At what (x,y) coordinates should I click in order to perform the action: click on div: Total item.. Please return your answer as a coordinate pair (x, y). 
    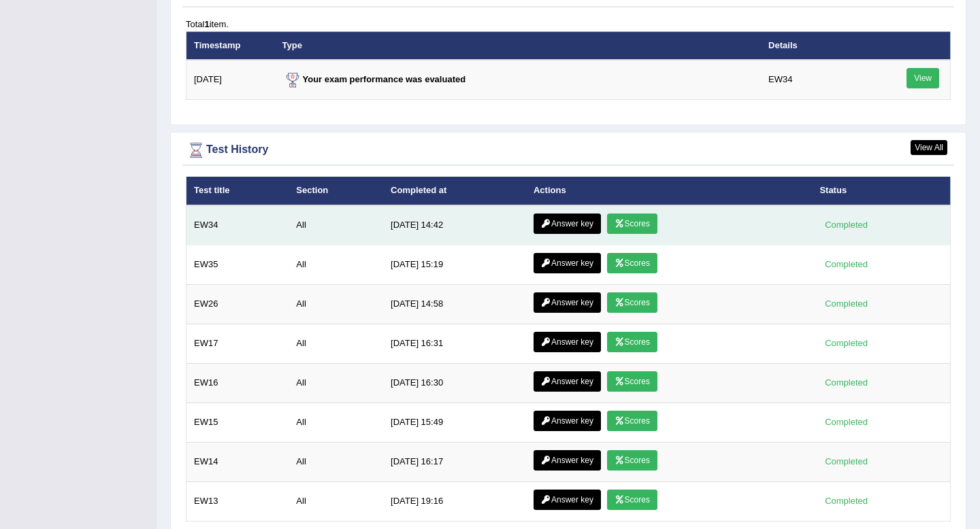
    Looking at the image, I should click on (568, 24).